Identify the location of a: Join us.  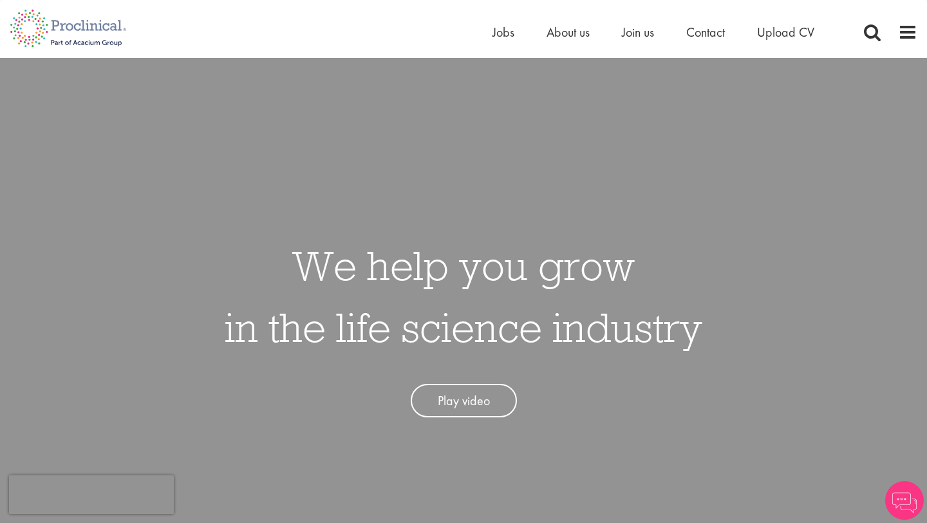
(638, 32).